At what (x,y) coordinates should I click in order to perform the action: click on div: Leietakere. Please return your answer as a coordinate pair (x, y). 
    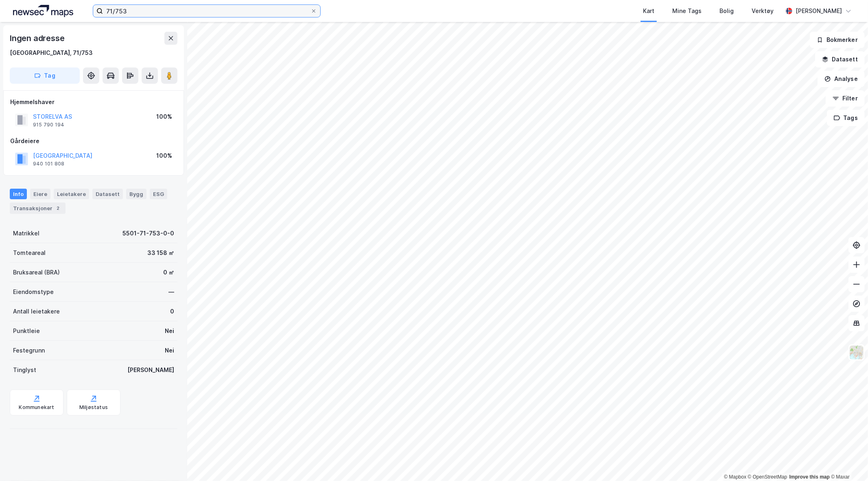
    Looking at the image, I should click on (71, 194).